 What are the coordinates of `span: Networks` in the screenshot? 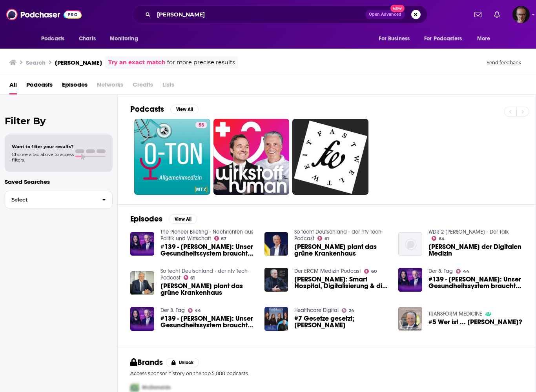 It's located at (110, 86).